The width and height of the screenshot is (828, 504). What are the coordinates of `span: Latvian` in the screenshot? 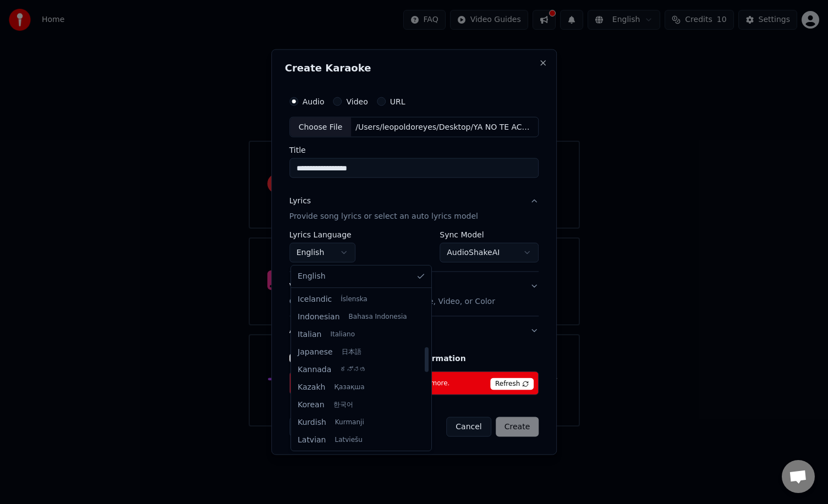 It's located at (312, 440).